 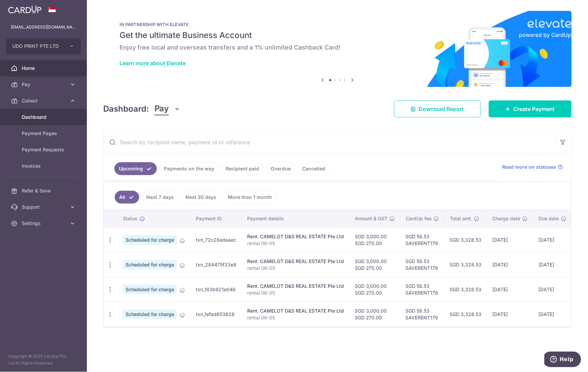 I want to click on a: All, so click(x=127, y=197).